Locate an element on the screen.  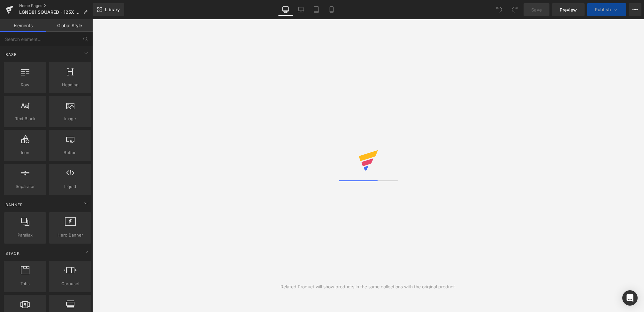
a: Laptop is located at coordinates (301, 10).